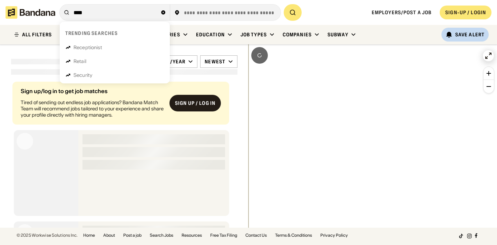 Image resolution: width=497 pixels, height=245 pixels. What do you see at coordinates (192, 235) in the screenshot?
I see `a: Resources` at bounding box center [192, 235].